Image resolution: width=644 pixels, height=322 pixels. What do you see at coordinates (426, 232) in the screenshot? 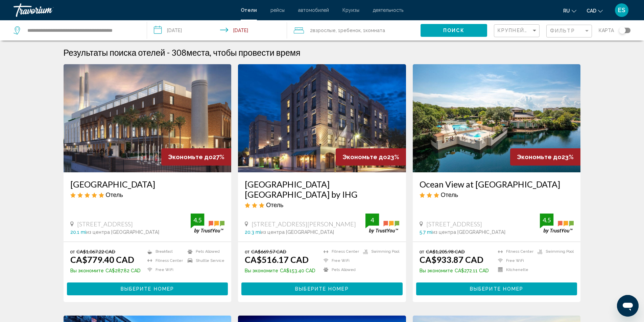
I see `span: 5.7 mi` at bounding box center [426, 232].